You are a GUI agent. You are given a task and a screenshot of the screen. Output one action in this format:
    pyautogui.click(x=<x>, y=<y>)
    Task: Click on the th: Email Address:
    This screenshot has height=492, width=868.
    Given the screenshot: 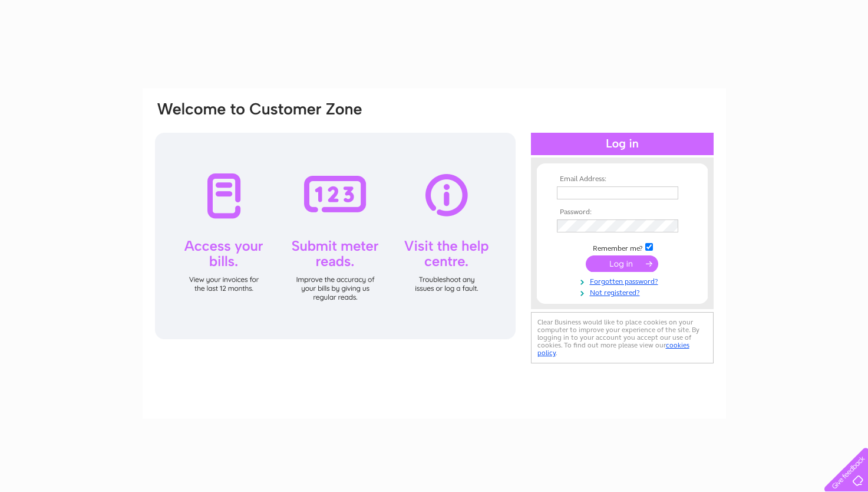 What is the action you would take?
    pyautogui.click(x=622, y=180)
    